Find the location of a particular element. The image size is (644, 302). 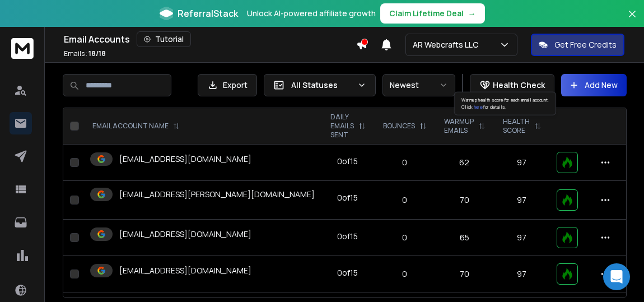

div: Email Accounts is located at coordinates (210, 39).